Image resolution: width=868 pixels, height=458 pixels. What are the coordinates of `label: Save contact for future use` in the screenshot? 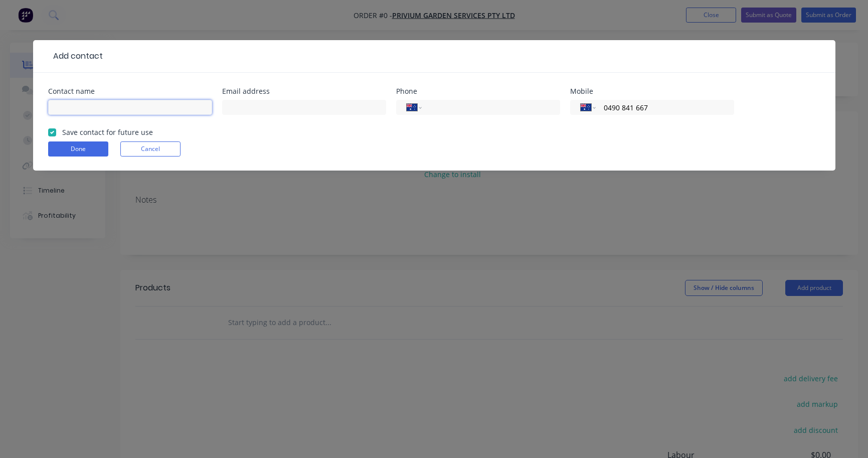 It's located at (108, 132).